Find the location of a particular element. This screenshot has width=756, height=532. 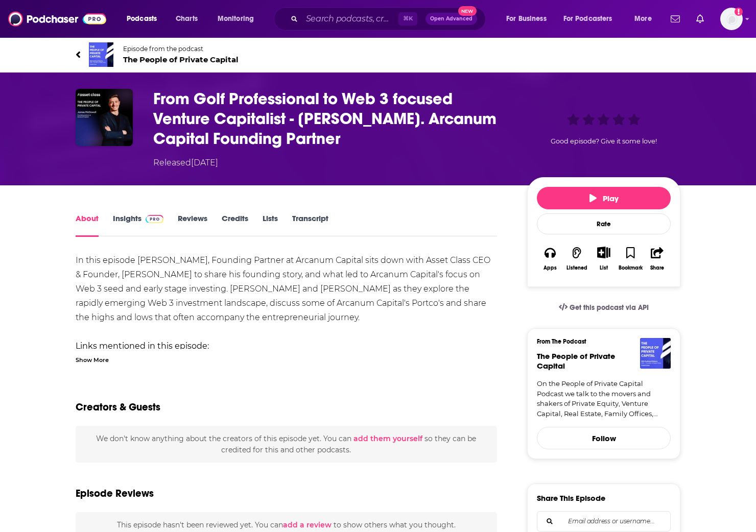

input: Search podcasts, credits, & more... is located at coordinates (349, 19).